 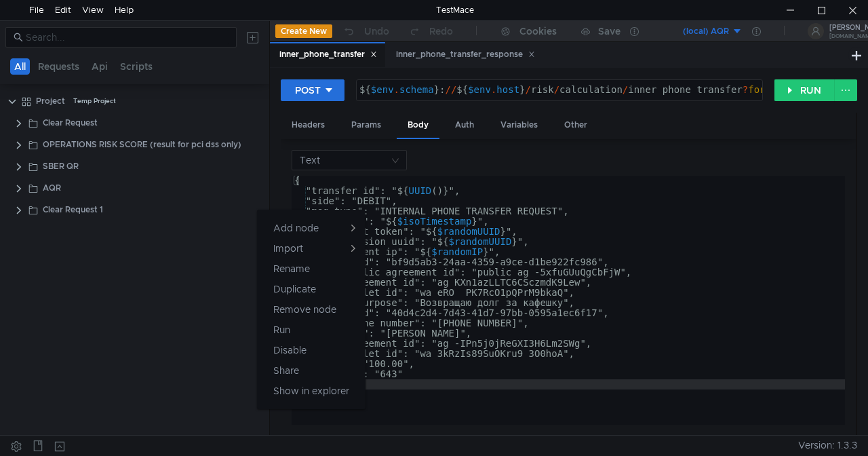 I want to click on app-tour-anchor: Rename, so click(x=292, y=269).